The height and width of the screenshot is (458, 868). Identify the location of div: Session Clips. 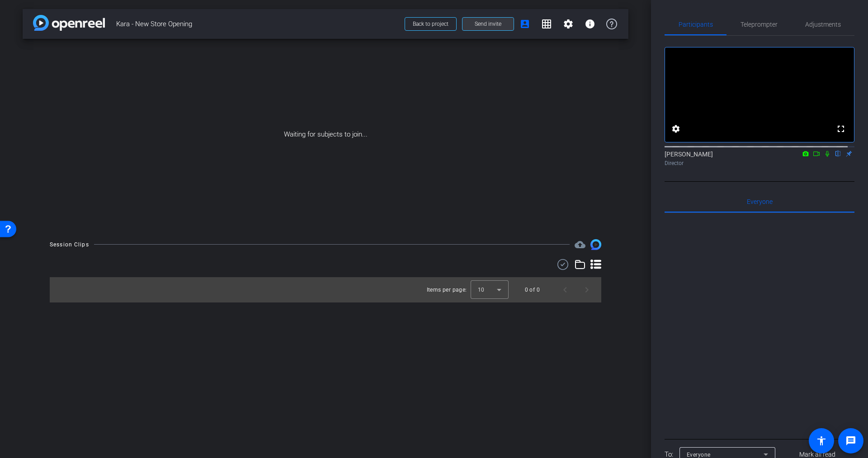
(69, 245).